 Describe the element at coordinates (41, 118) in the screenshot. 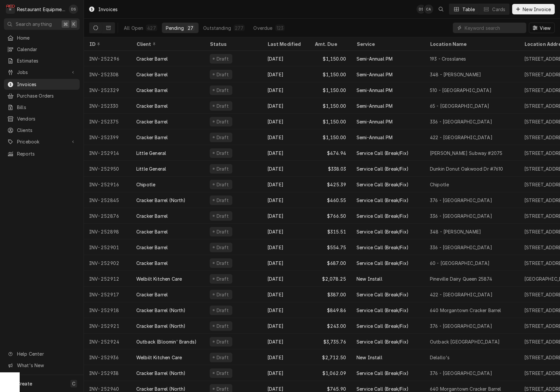

I see `a: Vendors` at that location.